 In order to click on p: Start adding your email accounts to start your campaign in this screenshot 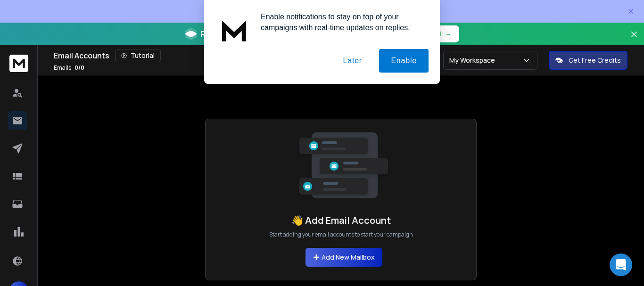, I will do `click(341, 234)`.